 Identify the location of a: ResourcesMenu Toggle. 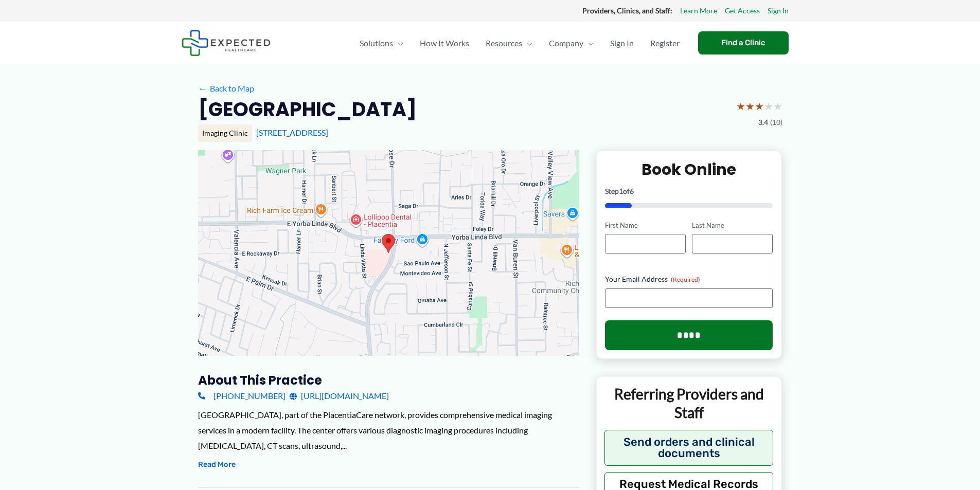
(509, 43).